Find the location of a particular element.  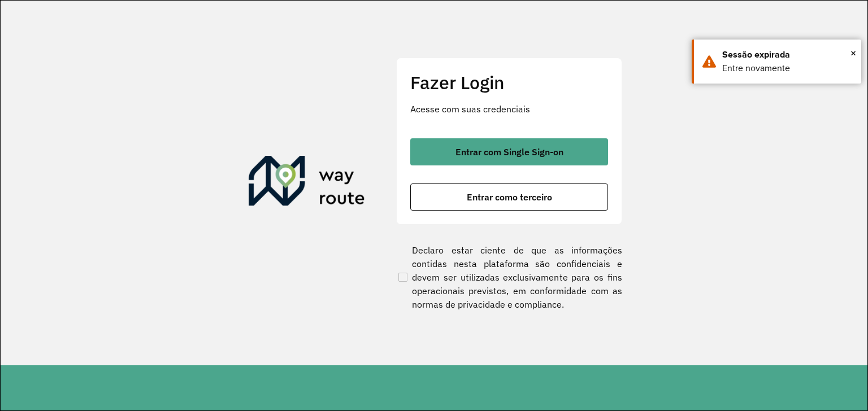

span: Entrar com Single Sign-on is located at coordinates (509, 152).